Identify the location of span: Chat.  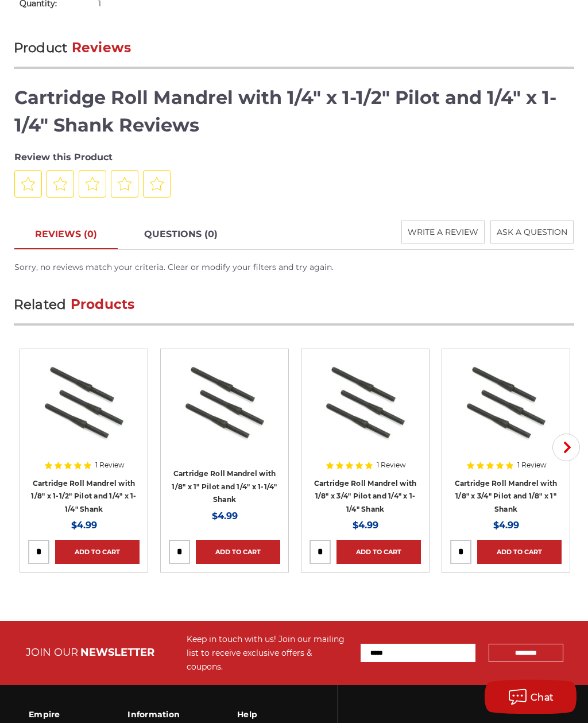
(542, 697).